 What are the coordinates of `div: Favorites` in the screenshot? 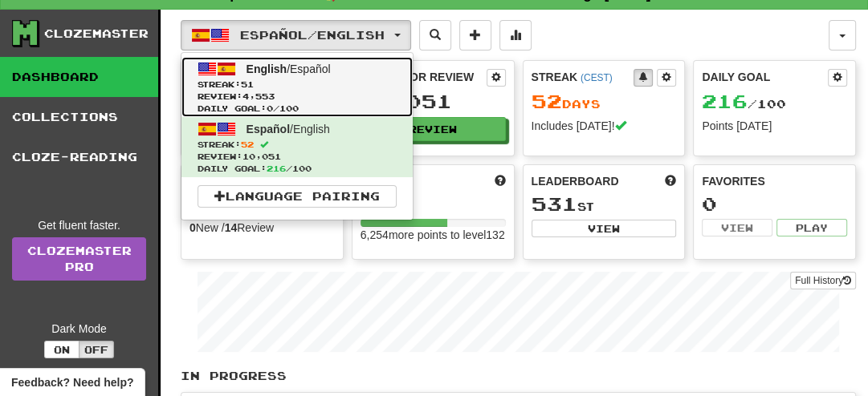 It's located at (774, 181).